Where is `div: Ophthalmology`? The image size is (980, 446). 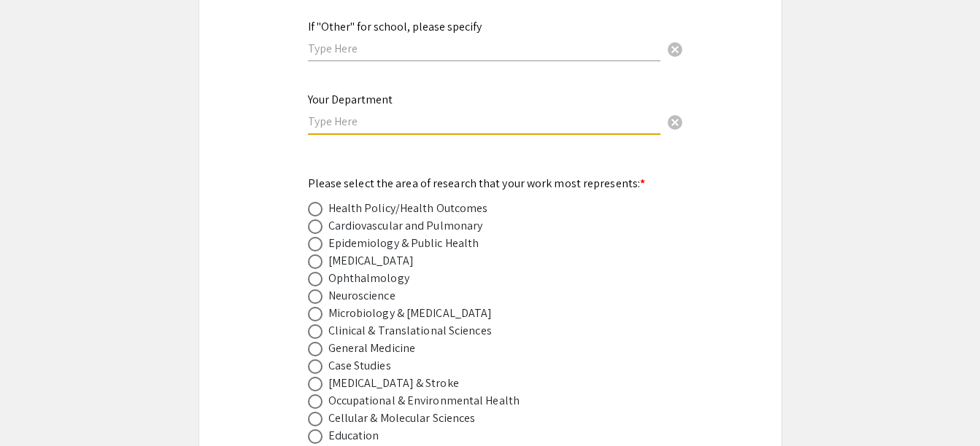 div: Ophthalmology is located at coordinates (368, 279).